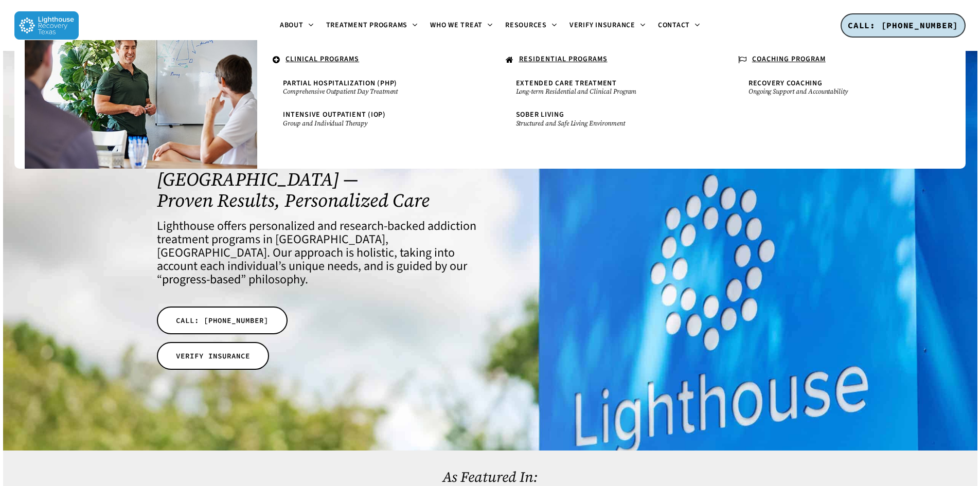 The width and height of the screenshot is (980, 486). What do you see at coordinates (292, 25) in the screenshot?
I see `span: About` at bounding box center [292, 25].